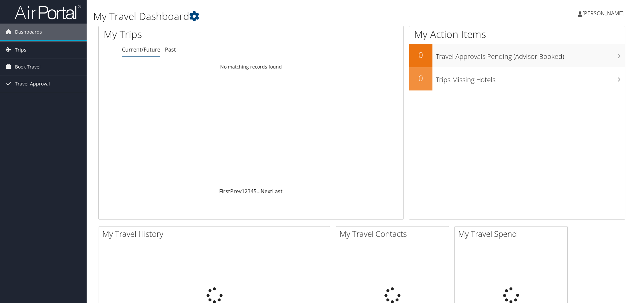  I want to click on h2: My Travel History, so click(216, 234).